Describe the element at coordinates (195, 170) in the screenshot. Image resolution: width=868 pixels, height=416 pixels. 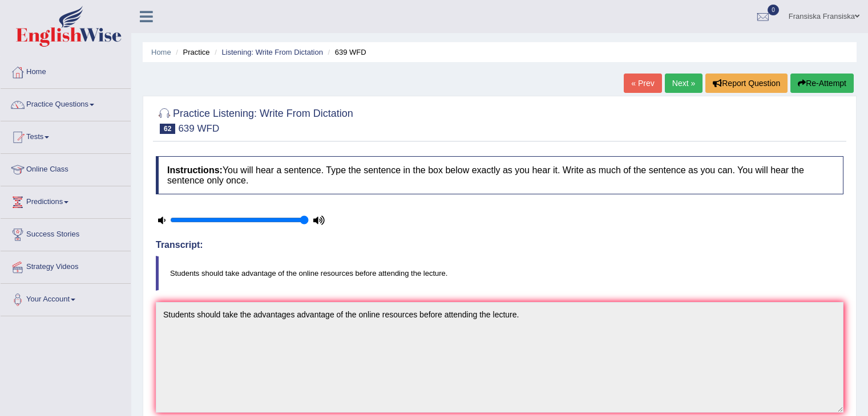
I see `b: Instructions:` at that location.